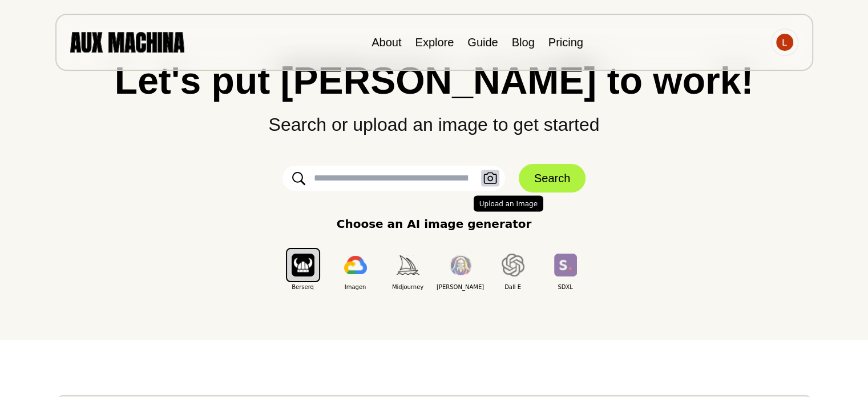  What do you see at coordinates (490, 178) in the screenshot?
I see `button: Upload an Image` at bounding box center [490, 178].